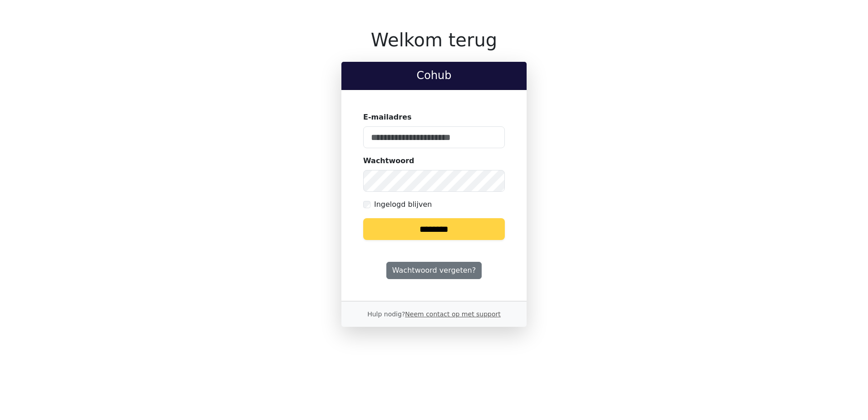  Describe the element at coordinates (434, 76) in the screenshot. I see `h2: Cohub` at that location.